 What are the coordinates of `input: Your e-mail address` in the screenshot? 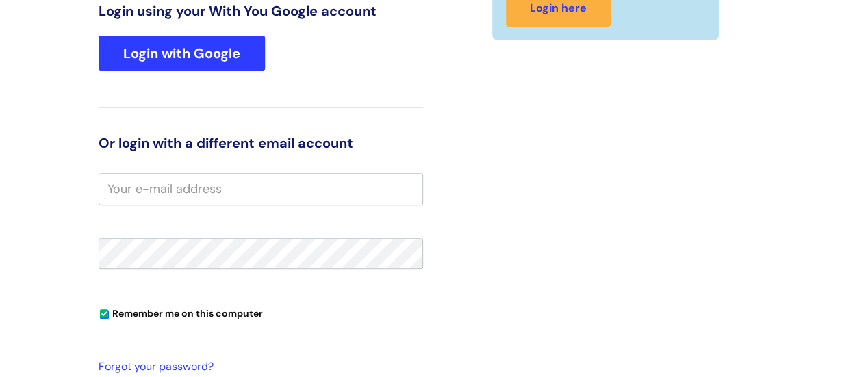 It's located at (261, 189).